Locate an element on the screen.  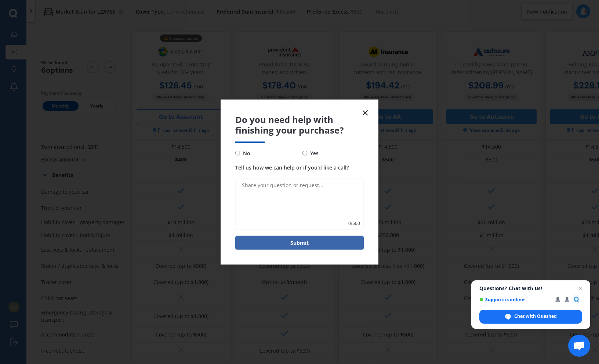
span: Tell us how we can help or if you'd like a call? is located at coordinates (292, 167).